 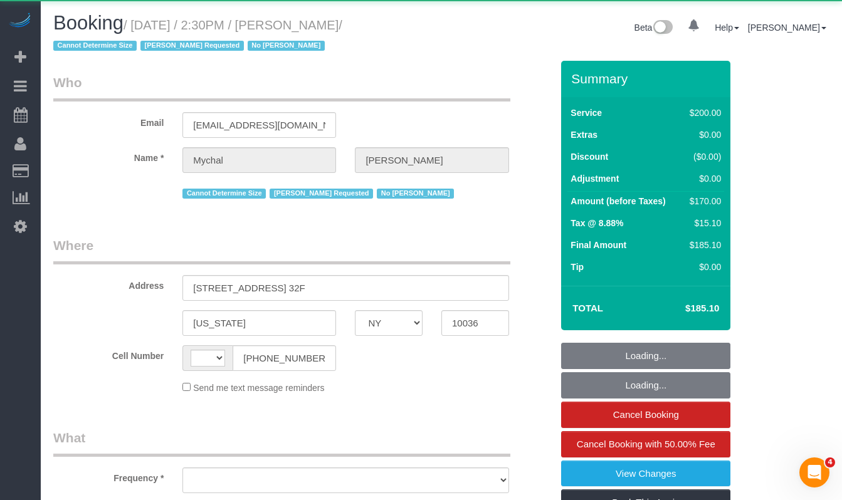 I want to click on label: Frequency *, so click(x=108, y=476).